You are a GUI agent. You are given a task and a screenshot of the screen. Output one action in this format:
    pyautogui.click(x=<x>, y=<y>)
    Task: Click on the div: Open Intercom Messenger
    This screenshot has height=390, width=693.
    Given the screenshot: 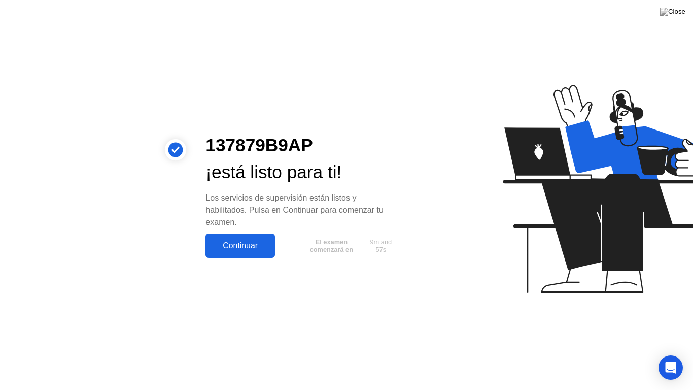 What is the action you would take?
    pyautogui.click(x=671, y=367)
    